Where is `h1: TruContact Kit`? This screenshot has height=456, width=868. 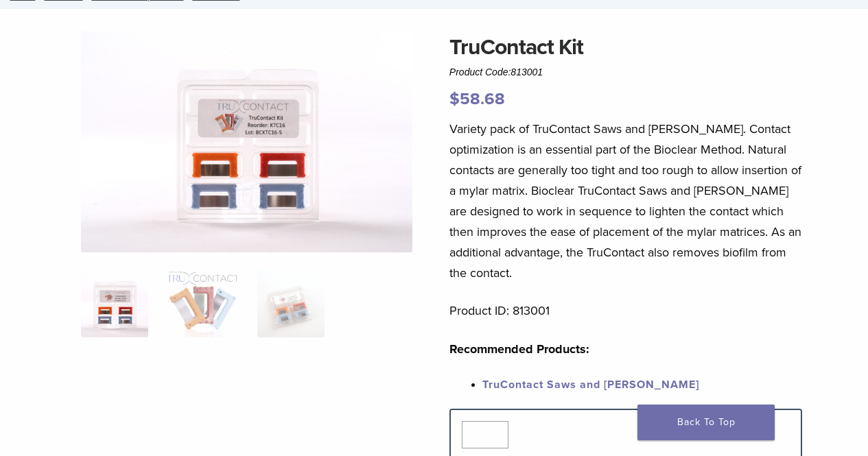 h1: TruContact Kit is located at coordinates (626, 47).